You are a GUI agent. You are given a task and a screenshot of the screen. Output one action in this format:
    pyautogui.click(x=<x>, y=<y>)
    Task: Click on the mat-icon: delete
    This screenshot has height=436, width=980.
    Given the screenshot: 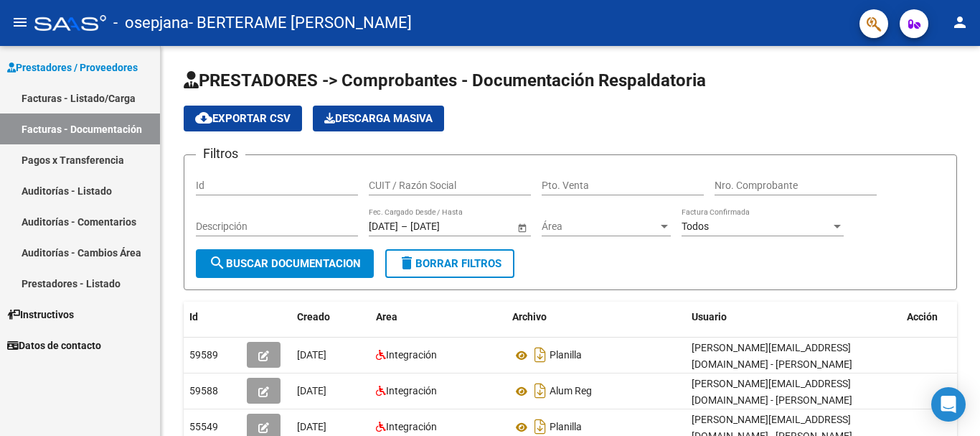 What is the action you would take?
    pyautogui.click(x=407, y=263)
    